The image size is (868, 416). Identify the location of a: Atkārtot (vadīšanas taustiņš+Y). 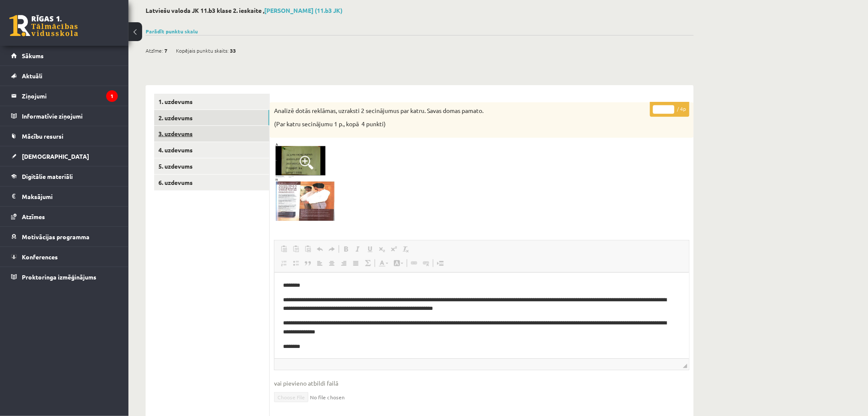
(332, 249).